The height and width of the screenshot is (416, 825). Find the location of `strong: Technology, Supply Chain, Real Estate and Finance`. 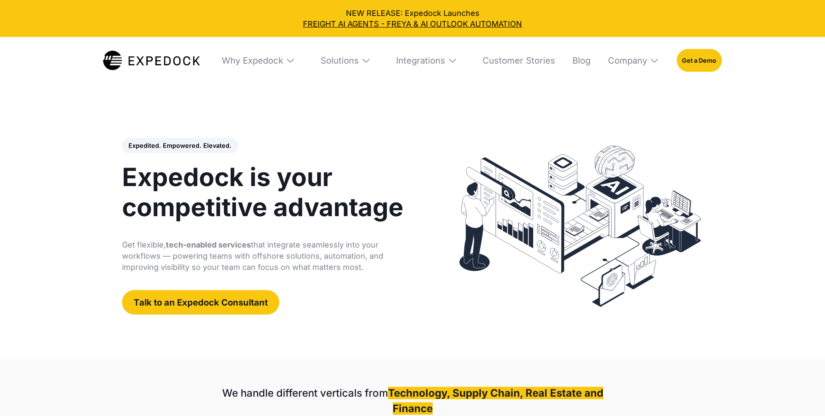

strong: Technology, Supply Chain, Real Estate and Finance is located at coordinates (496, 401).